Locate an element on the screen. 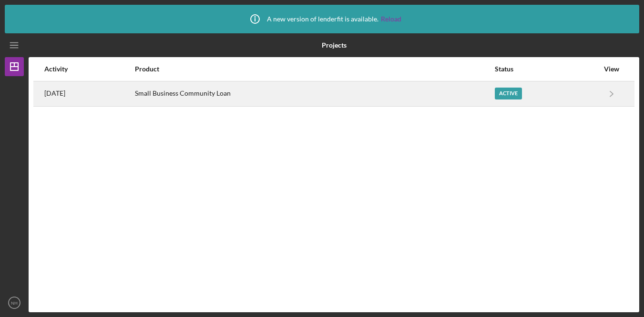  div: View is located at coordinates (611, 69).